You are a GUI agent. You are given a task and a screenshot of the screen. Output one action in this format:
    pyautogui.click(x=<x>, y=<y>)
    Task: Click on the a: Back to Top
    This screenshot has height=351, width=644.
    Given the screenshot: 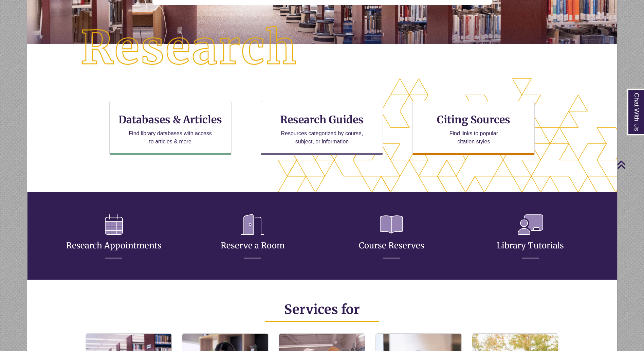 What is the action you would take?
    pyautogui.click(x=629, y=164)
    